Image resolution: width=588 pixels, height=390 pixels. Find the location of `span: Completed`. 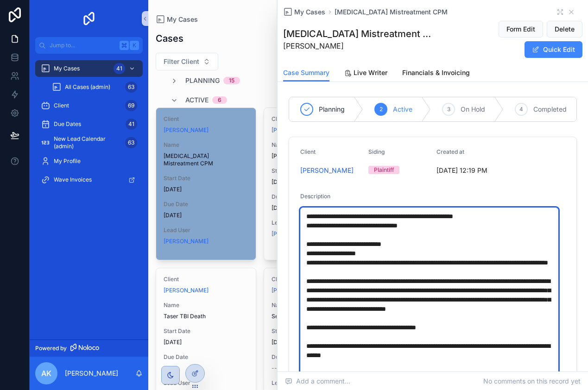

span: Completed is located at coordinates (550, 109).